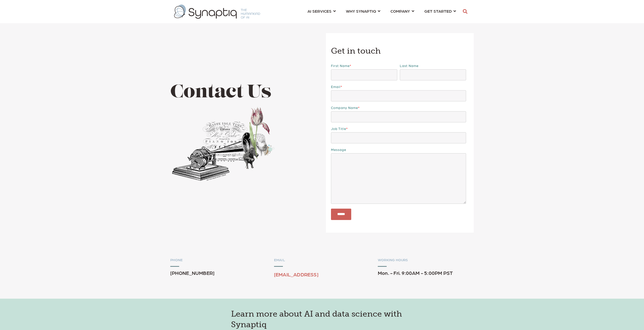  What do you see at coordinates (382, 12) in the screenshot?
I see `nav: menu` at bounding box center [382, 12].